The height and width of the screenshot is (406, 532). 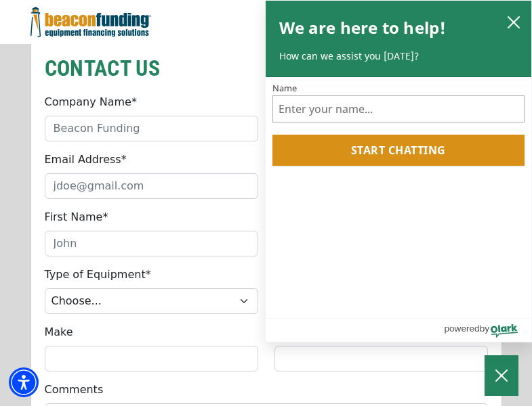 What do you see at coordinates (399, 150) in the screenshot?
I see `button: Start chatting` at bounding box center [399, 150].